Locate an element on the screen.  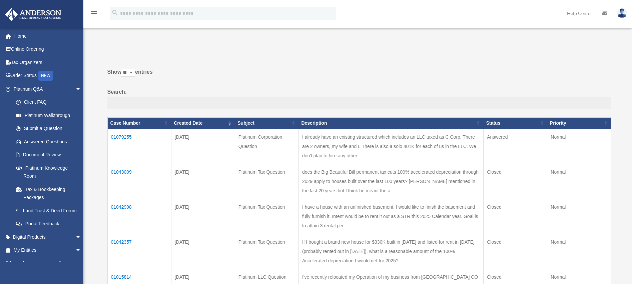
a: Submit a Question is located at coordinates (49, 129).